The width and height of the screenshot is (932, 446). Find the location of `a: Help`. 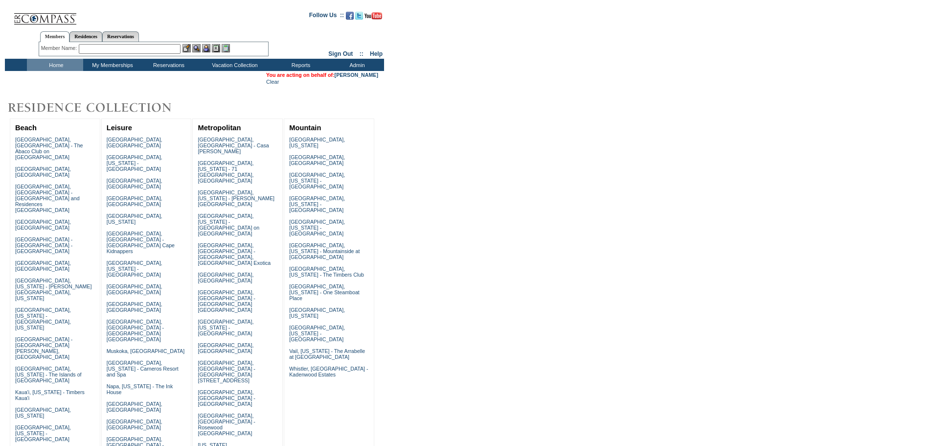

a: Help is located at coordinates (376, 54).